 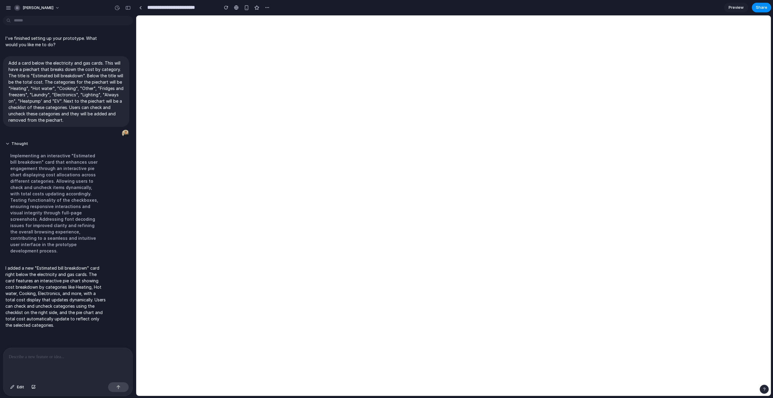 What do you see at coordinates (56, 296) in the screenshot?
I see `p: I added a new "Estimated bill breakdown" card right below the electricity and gas cards. The card...` at bounding box center [56, 296].